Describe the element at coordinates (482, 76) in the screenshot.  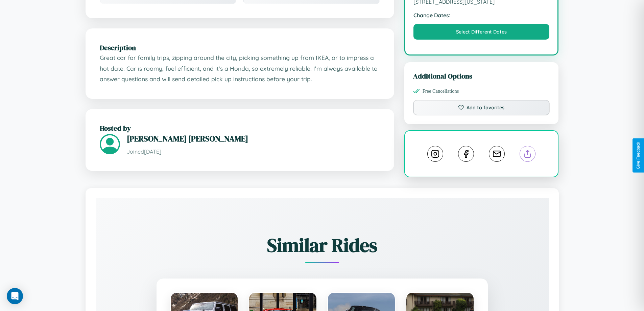
I see `h3: Additional Options` at that location.